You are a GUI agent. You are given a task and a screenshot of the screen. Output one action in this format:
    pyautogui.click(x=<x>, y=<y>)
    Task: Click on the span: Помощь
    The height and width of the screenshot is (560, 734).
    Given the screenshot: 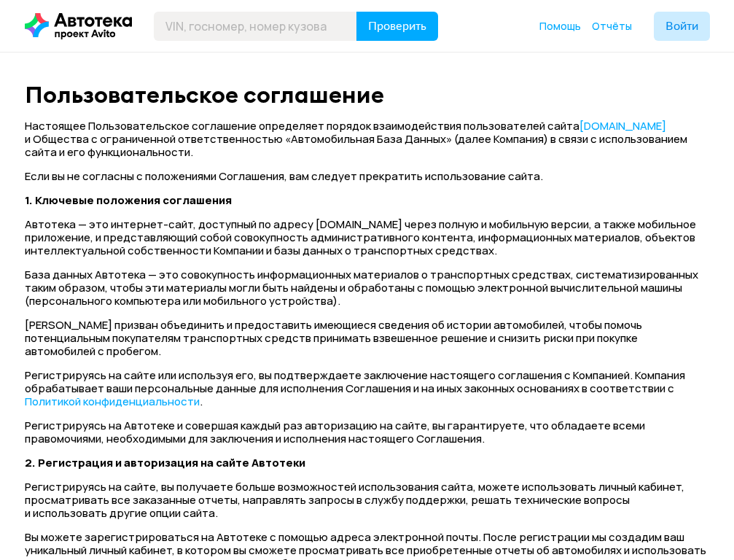 What is the action you would take?
    pyautogui.click(x=560, y=26)
    